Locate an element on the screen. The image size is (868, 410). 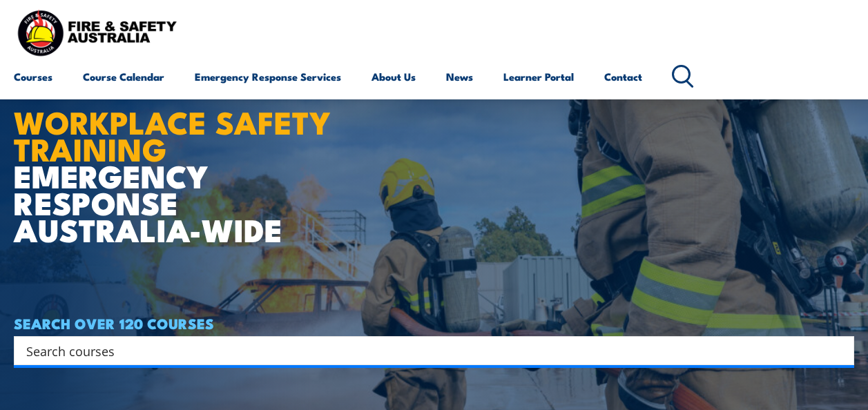
a: Courses is located at coordinates (33, 77).